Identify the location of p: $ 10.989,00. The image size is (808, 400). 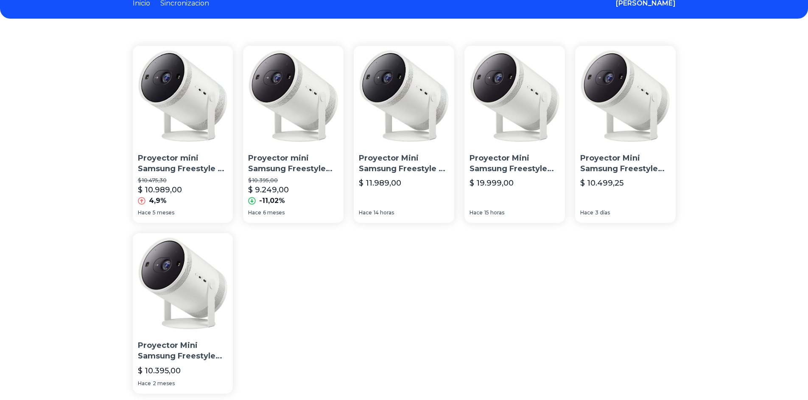
(160, 190).